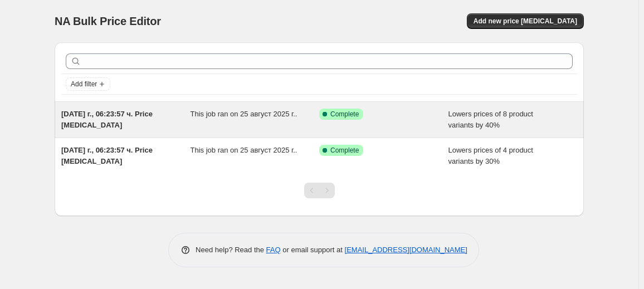 This screenshot has height=289, width=644. I want to click on span: Add filter, so click(83, 84).